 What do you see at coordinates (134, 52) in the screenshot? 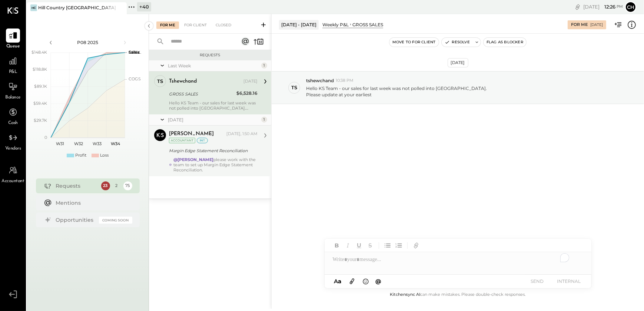
I see `text: Sales` at bounding box center [134, 52].